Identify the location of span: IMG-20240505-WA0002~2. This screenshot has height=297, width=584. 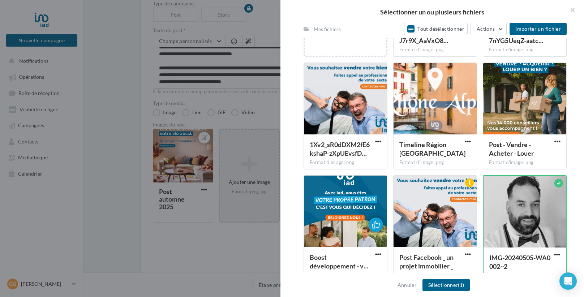
(519, 262).